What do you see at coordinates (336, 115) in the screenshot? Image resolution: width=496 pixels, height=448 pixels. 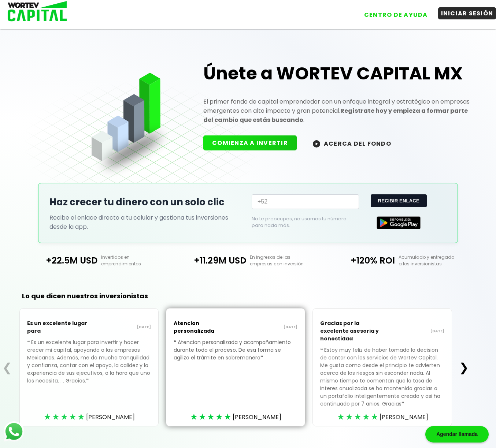 I see `strong: Regístrate hoy y empieza a formar parte del cambio que estás buscando` at bounding box center [336, 115].